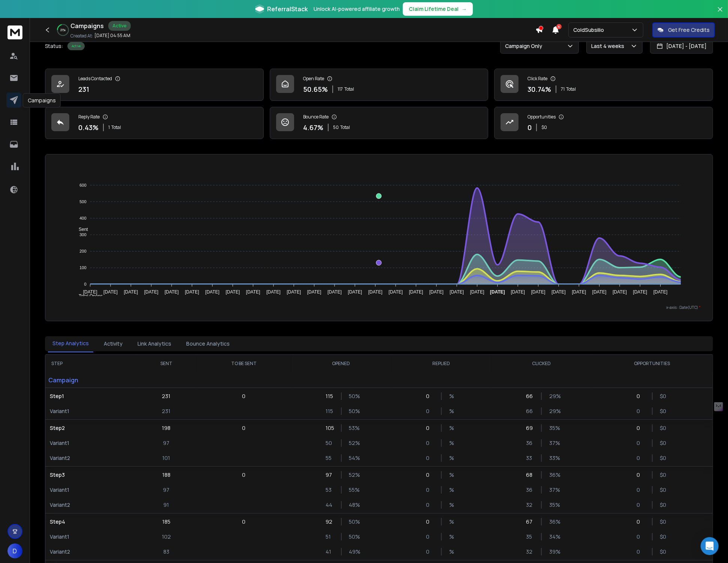 This screenshot has width=728, height=563. I want to click on p: 97, so click(330, 475).